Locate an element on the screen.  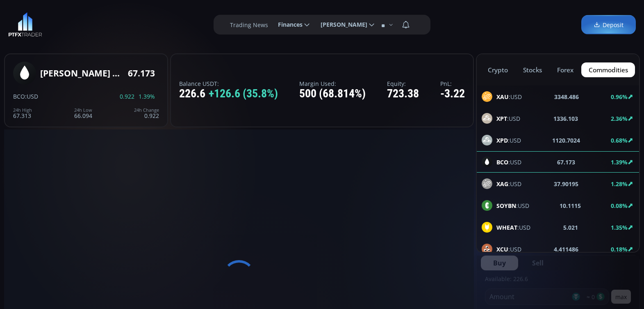
label: Equity: is located at coordinates (403, 83).